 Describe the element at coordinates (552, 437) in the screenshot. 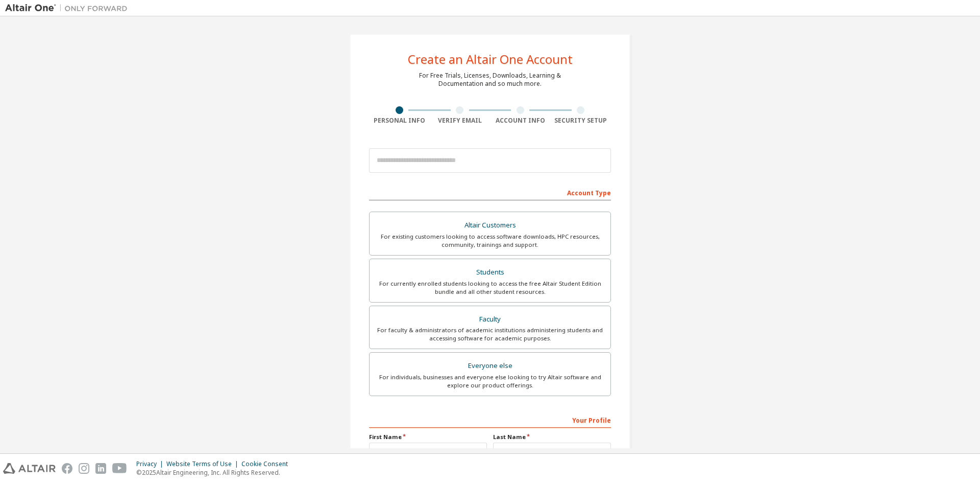

I see `label: Last Name` at that location.